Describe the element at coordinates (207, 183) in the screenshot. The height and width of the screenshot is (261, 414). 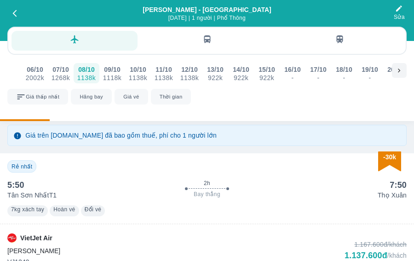
I see `span: 2h` at that location.